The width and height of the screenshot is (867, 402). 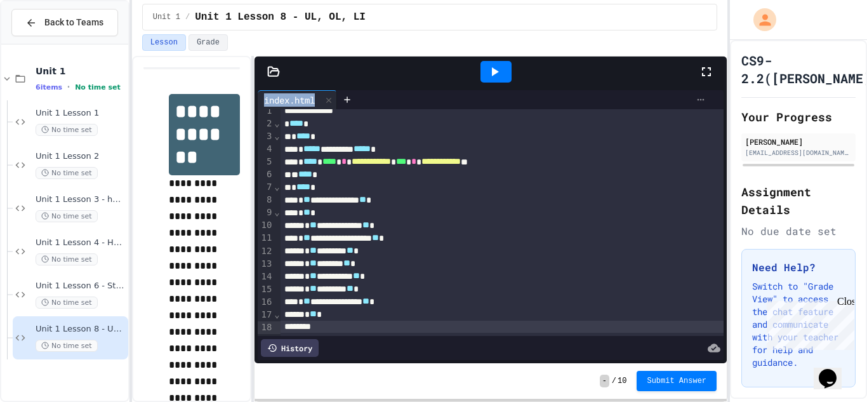 I want to click on span: Back to Teams, so click(x=74, y=22).